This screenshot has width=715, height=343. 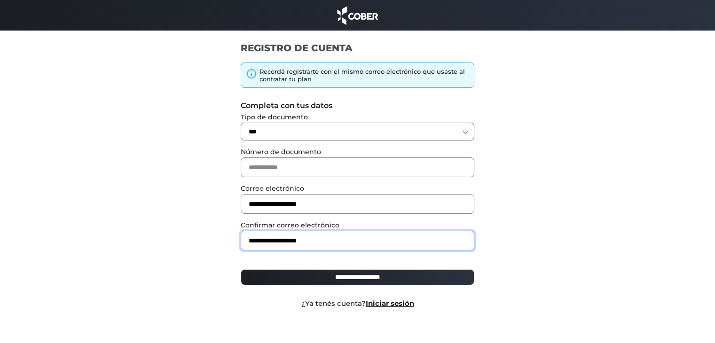 What do you see at coordinates (357, 106) in the screenshot?
I see `label: Completa con tus datos` at bounding box center [357, 106].